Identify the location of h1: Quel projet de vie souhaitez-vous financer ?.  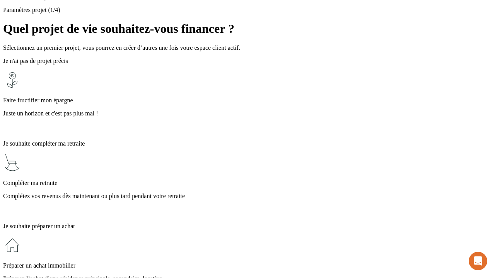
(247, 29).